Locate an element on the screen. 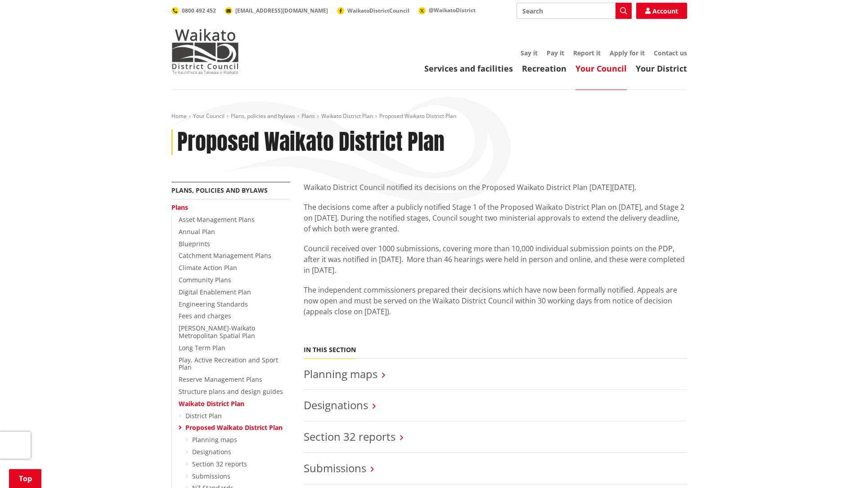 This screenshot has width=858, height=488. a: Top is located at coordinates (25, 478).